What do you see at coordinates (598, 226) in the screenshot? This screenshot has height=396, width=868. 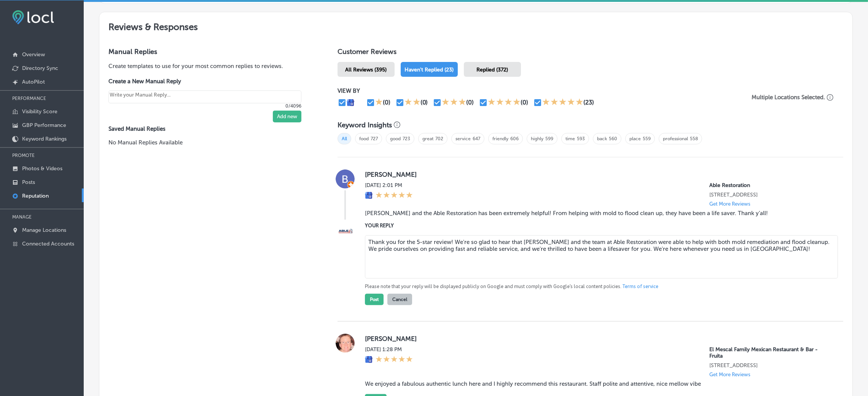 I see `label: YOUR REPLY` at bounding box center [598, 226].